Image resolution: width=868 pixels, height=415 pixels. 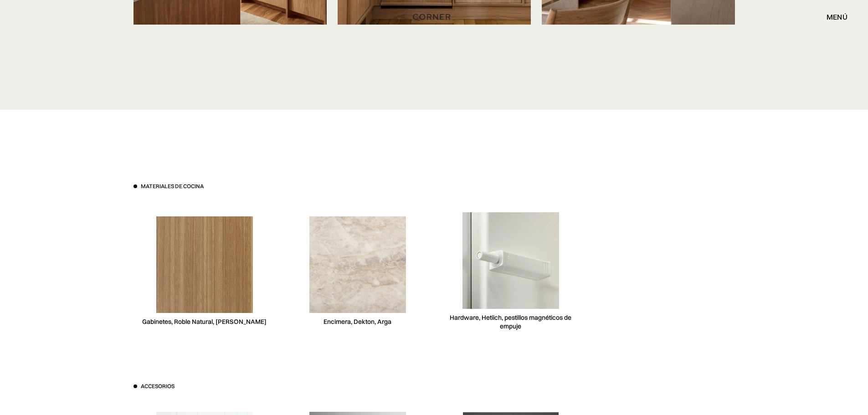 I want to click on font: Encimera, Dekton, Arga, so click(x=357, y=321).